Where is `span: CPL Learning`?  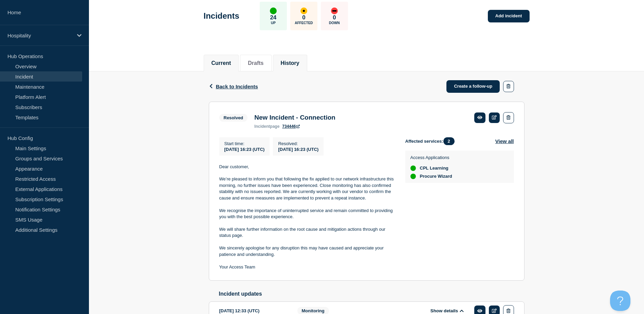
span: CPL Learning is located at coordinates (434, 168).